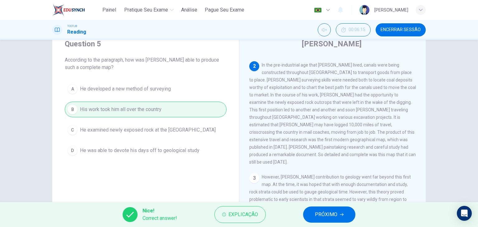 The width and height of the screenshot is (478, 227). What do you see at coordinates (109, 10) in the screenshot?
I see `a: Painel` at bounding box center [109, 10].